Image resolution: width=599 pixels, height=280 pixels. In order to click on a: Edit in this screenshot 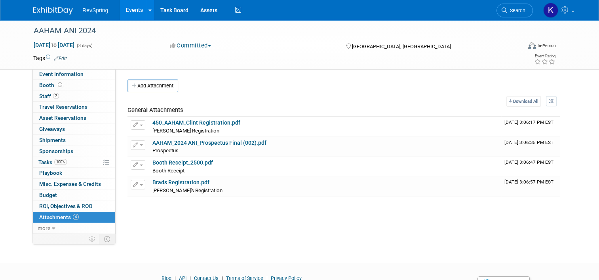, I will do `click(60, 59)`.